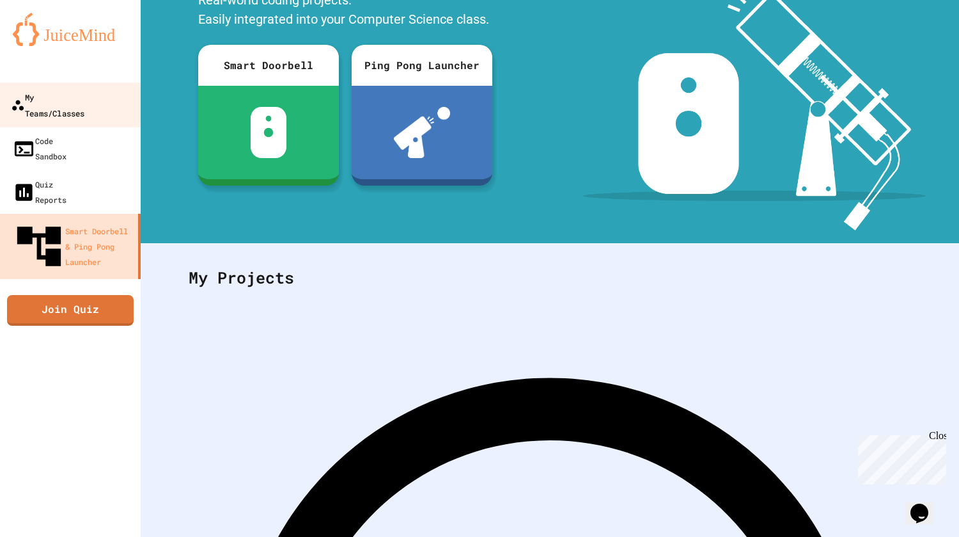  Describe the element at coordinates (269, 132) in the screenshot. I see `img: sdb-white.svg` at that location.